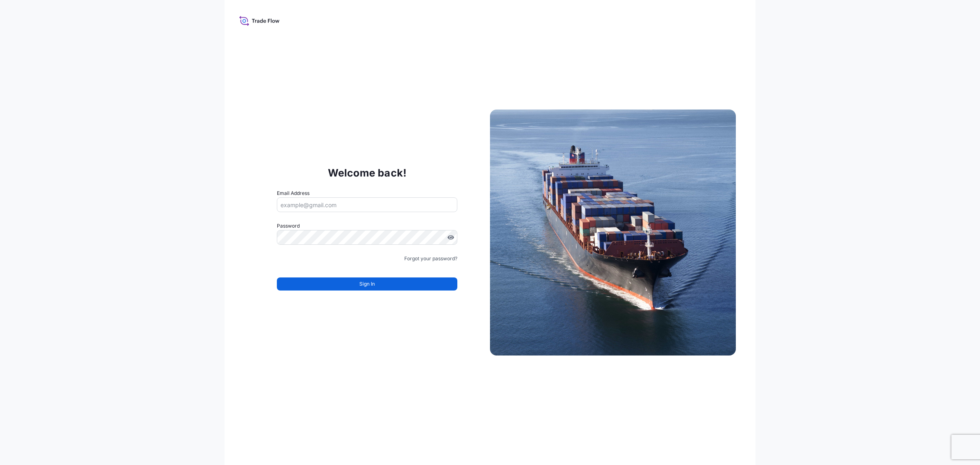 This screenshot has height=465, width=980. Describe the element at coordinates (367, 226) in the screenshot. I see `label: Password` at that location.